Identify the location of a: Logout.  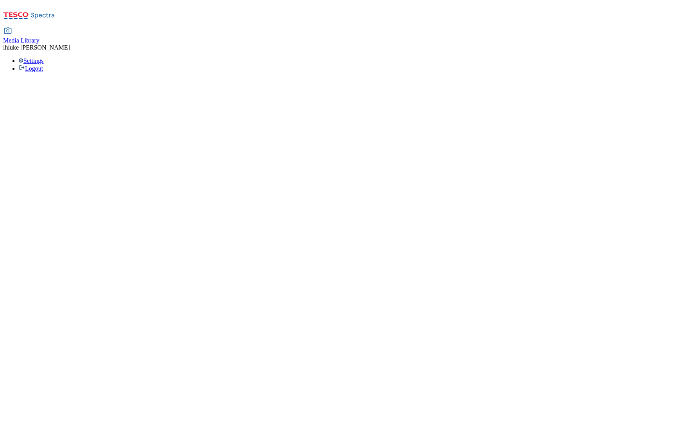
(31, 68).